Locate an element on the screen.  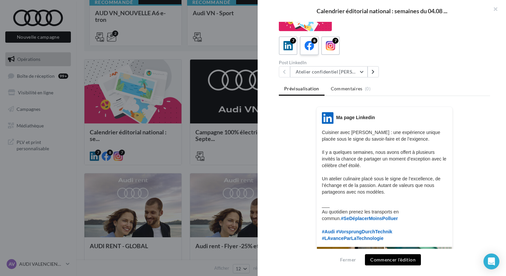
span: #VorsprungDurchTechnik is located at coordinates (364, 232).